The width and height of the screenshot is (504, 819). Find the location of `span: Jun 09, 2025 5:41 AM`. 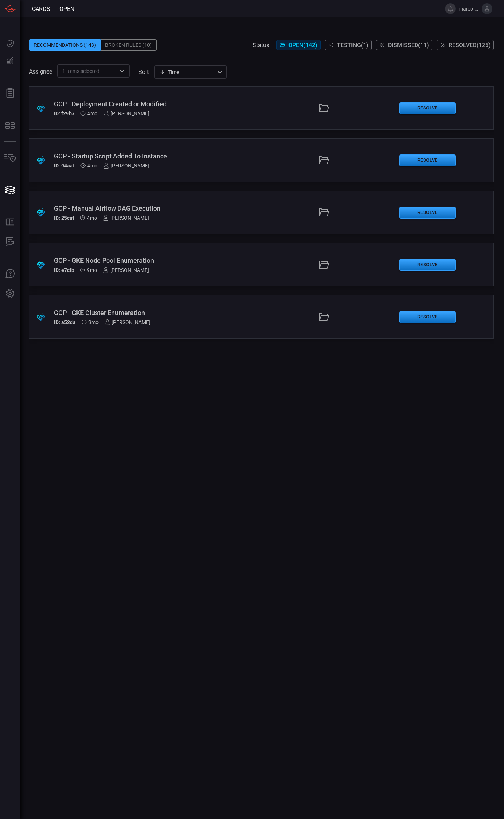

span: Jun 09, 2025 5:41 AM is located at coordinates (92, 113).